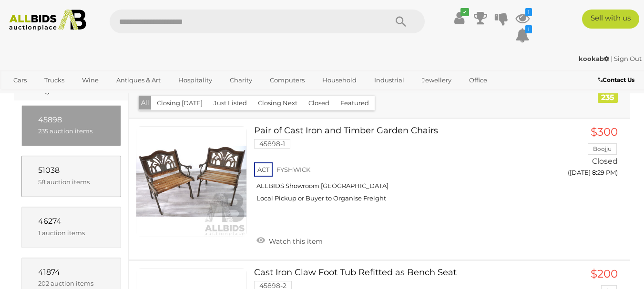 The width and height of the screenshot is (644, 289). Describe the element at coordinates (65, 131) in the screenshot. I see `span: 235 auction items` at that location.